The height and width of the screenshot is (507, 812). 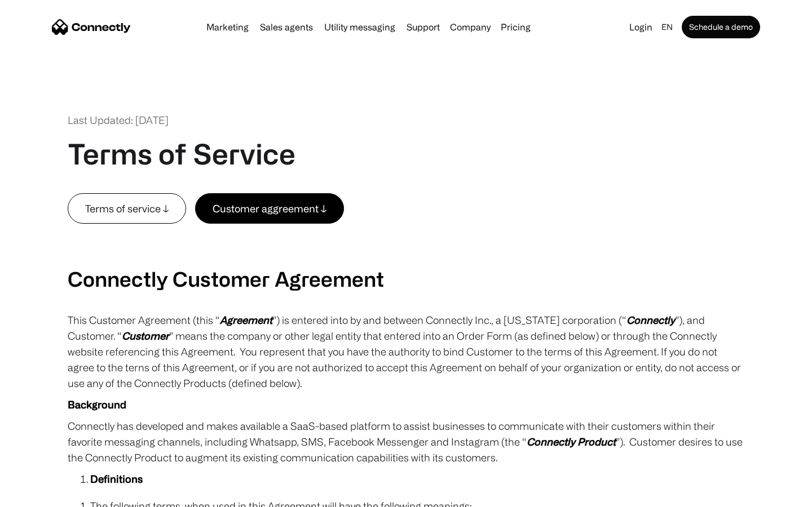 I want to click on em: Connectly, so click(x=651, y=320).